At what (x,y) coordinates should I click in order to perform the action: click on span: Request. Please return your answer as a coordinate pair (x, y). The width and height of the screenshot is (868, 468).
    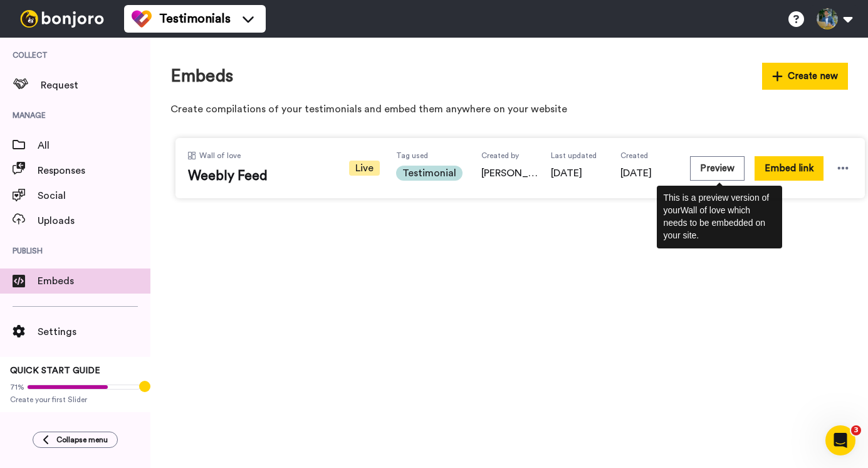
    Looking at the image, I should click on (96, 85).